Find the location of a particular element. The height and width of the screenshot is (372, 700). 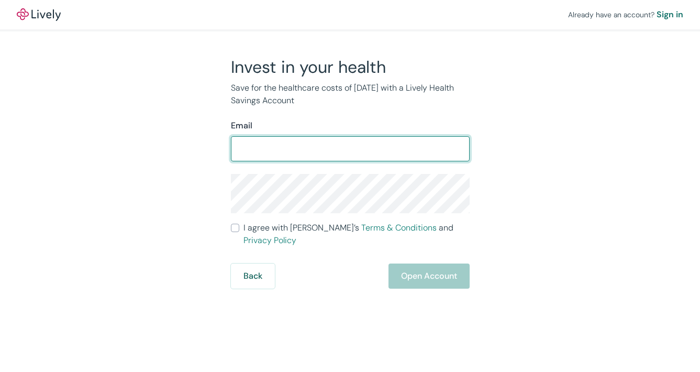

img: Lively is located at coordinates (39, 15).